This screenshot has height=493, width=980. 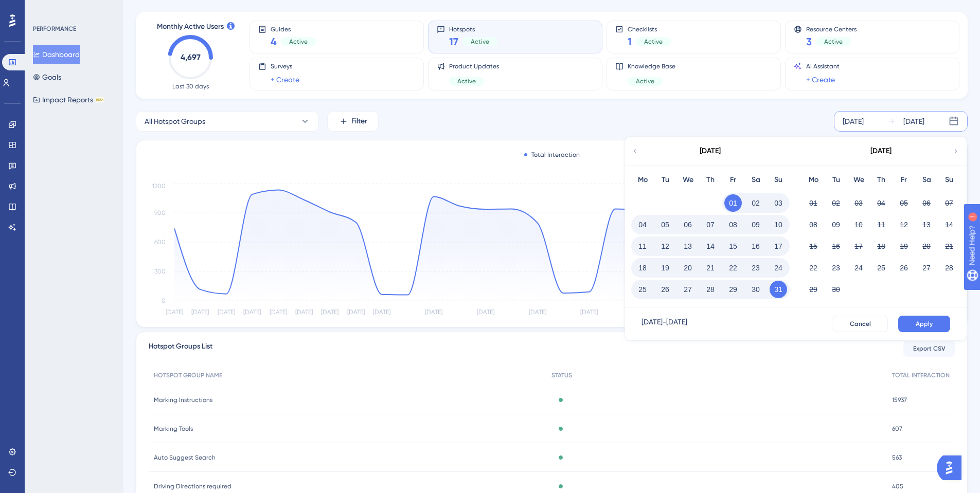 What do you see at coordinates (904, 268) in the screenshot?
I see `button: 26` at bounding box center [904, 268].